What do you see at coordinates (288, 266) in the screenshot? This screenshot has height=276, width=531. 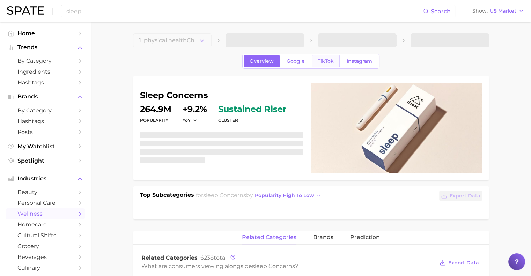 I see `div: What are consumers viewing alongside ?` at bounding box center [288, 266].